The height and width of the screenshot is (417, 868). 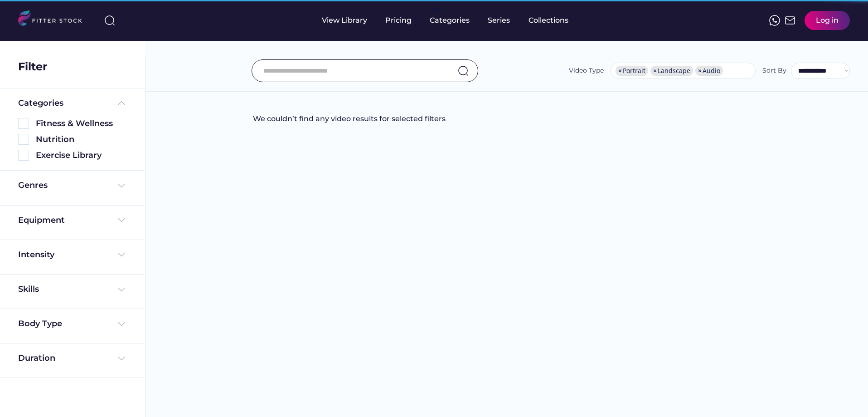 I want to click on li: Landscape, so click(x=672, y=71).